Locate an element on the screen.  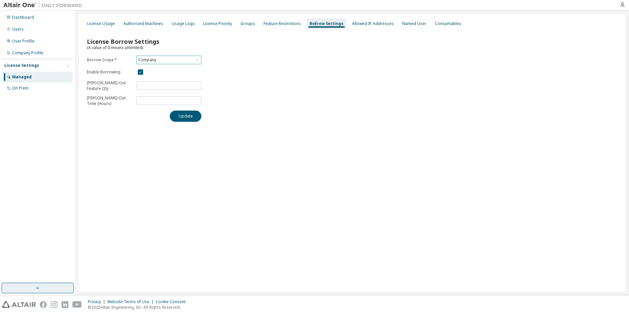
button: Update is located at coordinates (186, 116).